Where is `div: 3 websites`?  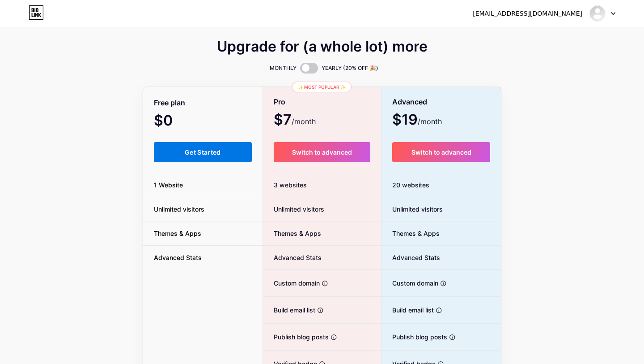
div: 3 websites is located at coordinates (322, 185).